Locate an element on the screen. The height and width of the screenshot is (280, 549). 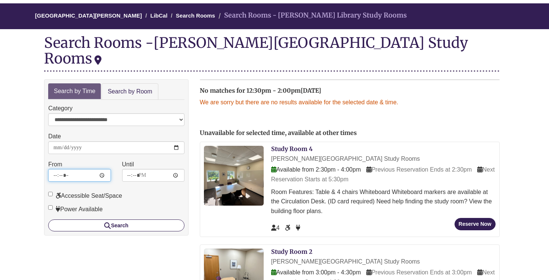
span: Available from 2:30pm - 4:00pm is located at coordinates (316, 169).